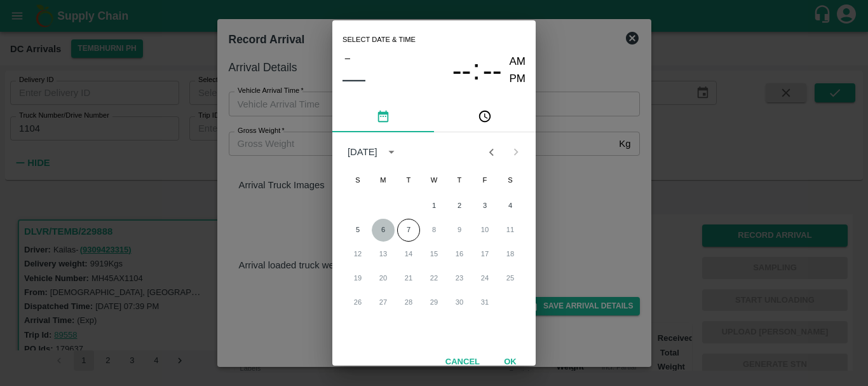  What do you see at coordinates (518, 62) in the screenshot?
I see `button: AM` at bounding box center [518, 62].